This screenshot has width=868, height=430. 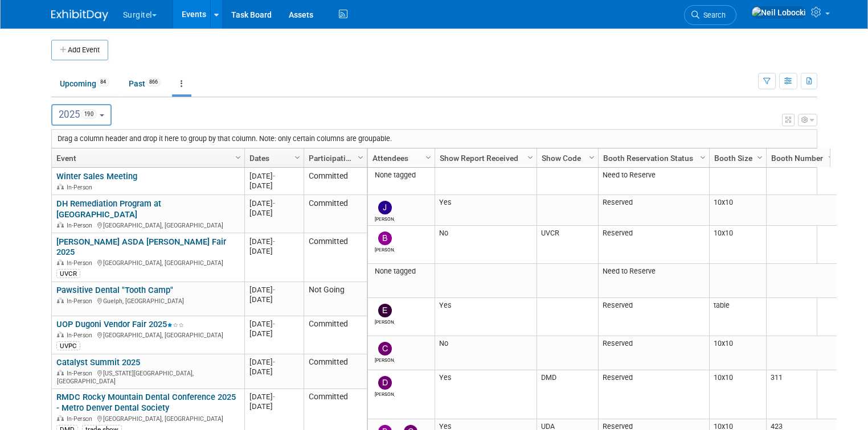 I want to click on a: Booth Number, so click(x=800, y=158).